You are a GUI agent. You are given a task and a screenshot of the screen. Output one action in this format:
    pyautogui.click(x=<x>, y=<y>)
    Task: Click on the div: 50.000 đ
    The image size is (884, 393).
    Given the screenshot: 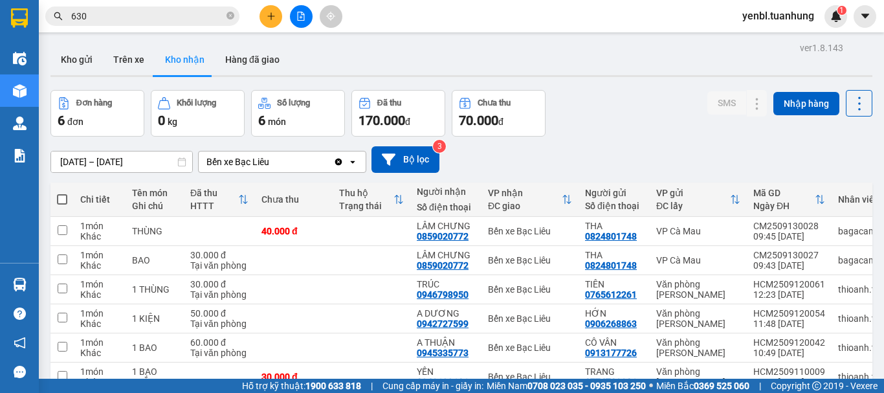 What is the action you would take?
    pyautogui.click(x=219, y=313)
    